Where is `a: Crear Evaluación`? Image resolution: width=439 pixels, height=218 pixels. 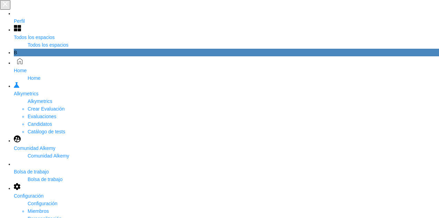
a: Crear Evaluación is located at coordinates (46, 109).